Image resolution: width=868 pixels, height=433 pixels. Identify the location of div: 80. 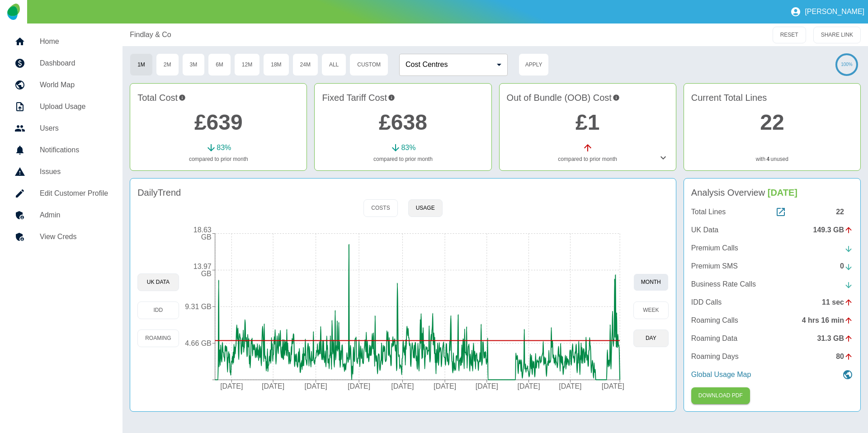
(844, 357).